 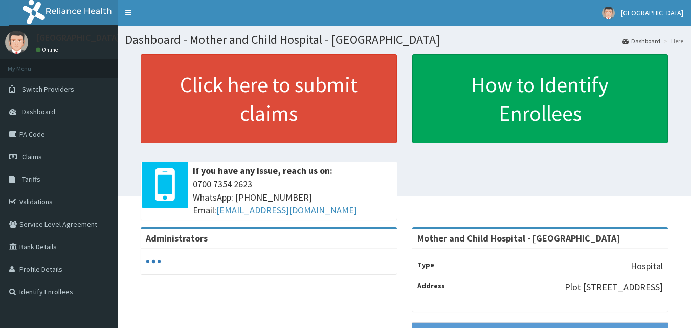 What do you see at coordinates (672, 41) in the screenshot?
I see `li: Here` at bounding box center [672, 41].